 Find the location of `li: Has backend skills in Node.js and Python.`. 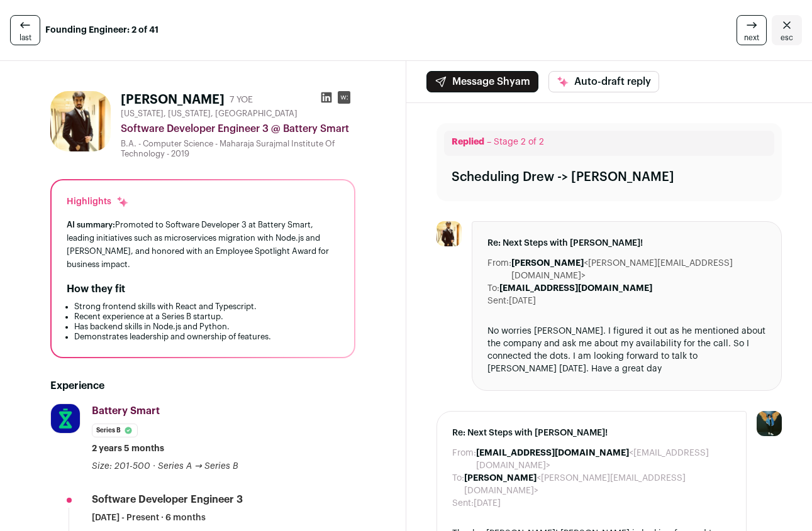

li: Has backend skills in Node.js and Python. is located at coordinates (206, 327).